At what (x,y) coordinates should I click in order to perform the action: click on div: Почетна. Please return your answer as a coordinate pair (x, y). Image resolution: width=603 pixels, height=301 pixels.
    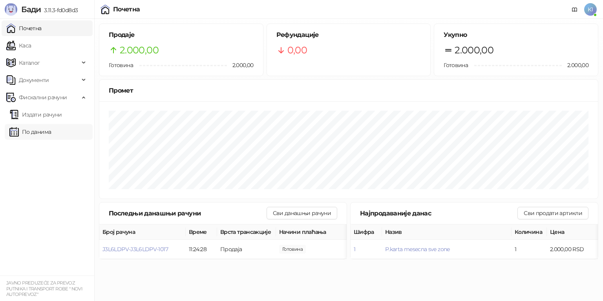
    Looking at the image, I should click on (126, 9).